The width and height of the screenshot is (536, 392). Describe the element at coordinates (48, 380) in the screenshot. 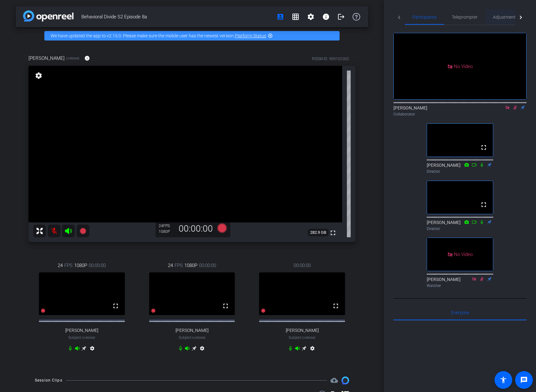

I see `div: Session Clips` at that location.